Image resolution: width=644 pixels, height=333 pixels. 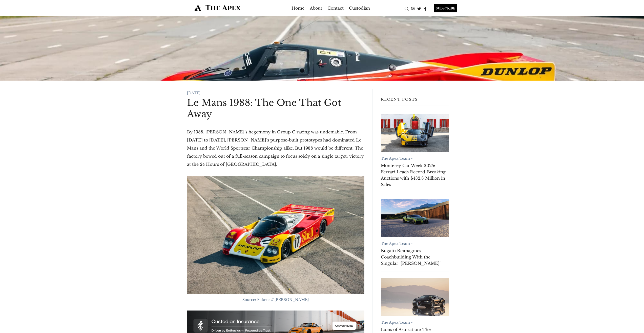 I want to click on img: The Apex by Custodian, so click(x=218, y=8).